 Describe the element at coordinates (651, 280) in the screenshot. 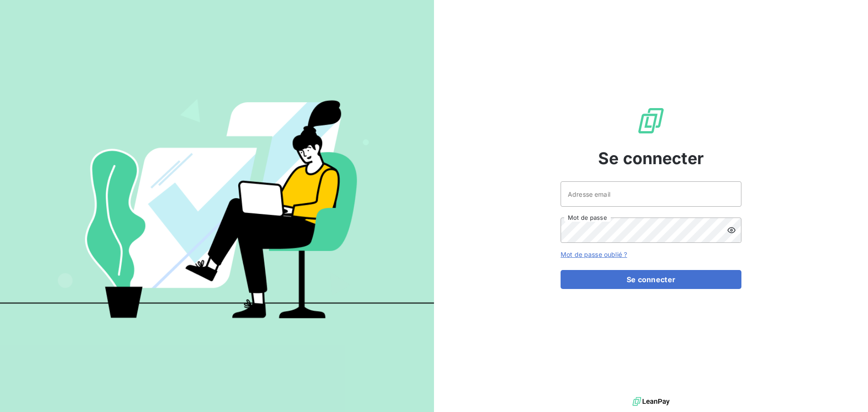

I see `button: Se connecter` at that location.